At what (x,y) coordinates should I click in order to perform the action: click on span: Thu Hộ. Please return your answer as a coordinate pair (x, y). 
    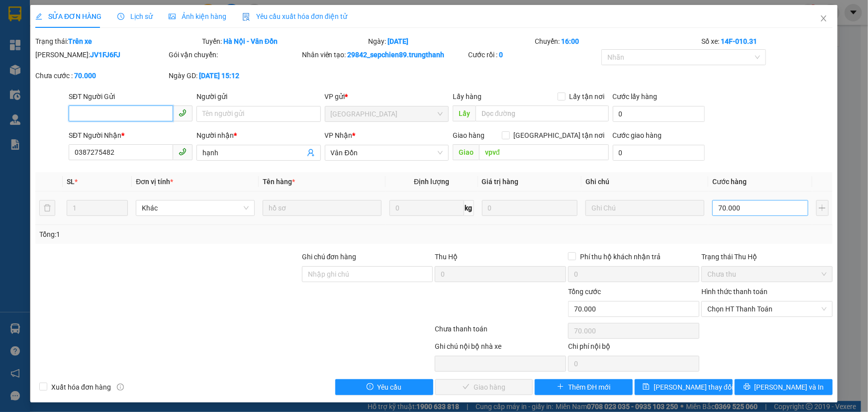
    Looking at the image, I should click on (446, 256).